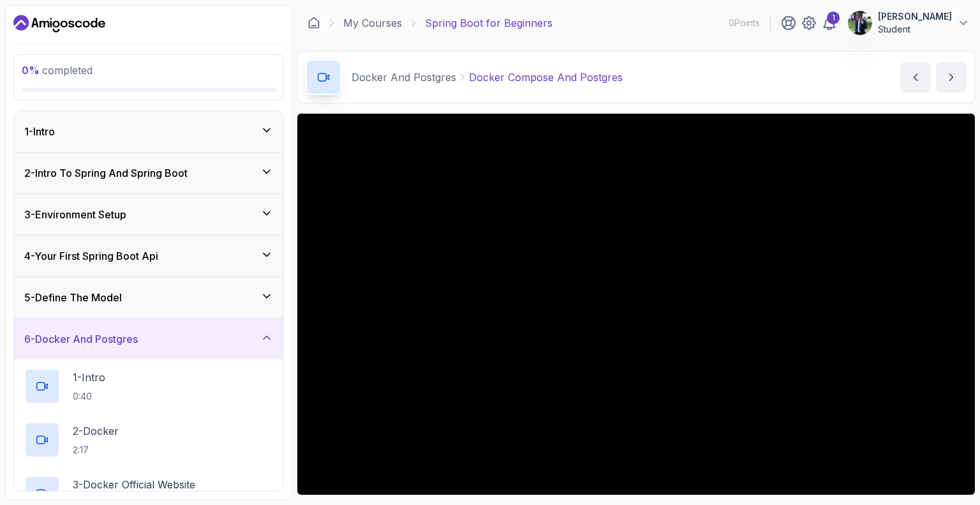 The image size is (980, 505). I want to click on h3: 1 - Intro, so click(39, 132).